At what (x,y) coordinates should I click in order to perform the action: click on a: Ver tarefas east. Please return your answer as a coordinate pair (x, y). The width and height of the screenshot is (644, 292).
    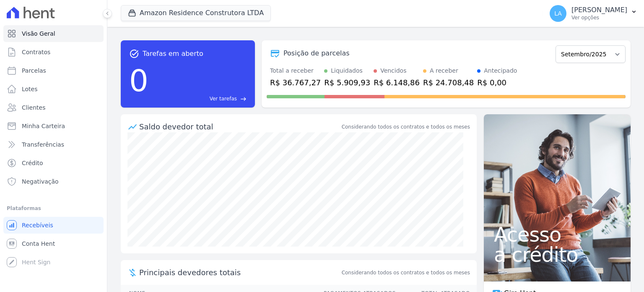
    Looking at the image, I should click on (199, 99).